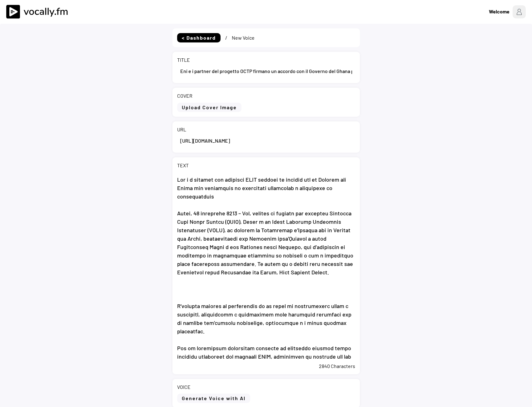  I want to click on button: Upload Cover Image, so click(209, 107).